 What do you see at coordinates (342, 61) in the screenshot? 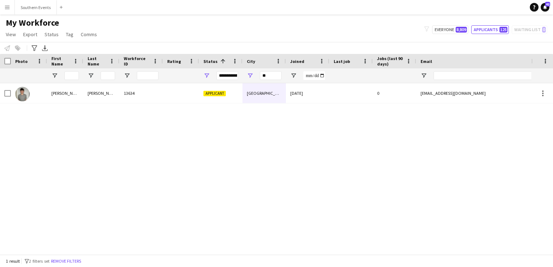
I see `span: Last job` at bounding box center [342, 61].